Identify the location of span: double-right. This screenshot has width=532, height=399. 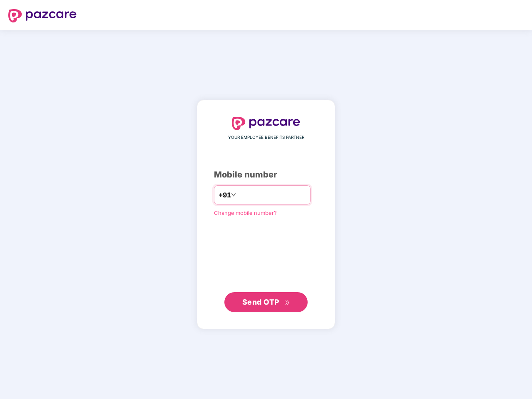
(287, 303).